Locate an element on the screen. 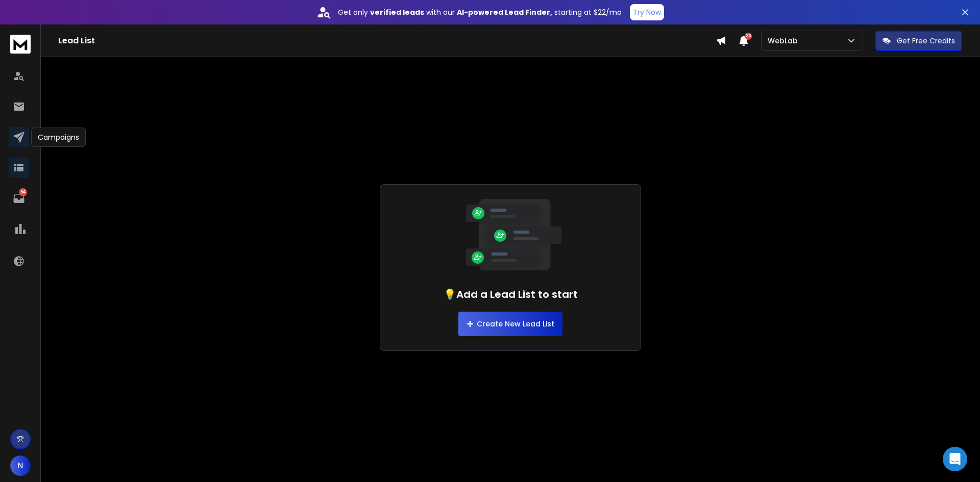 The image size is (980, 482). h1: Lead List is located at coordinates (387, 41).